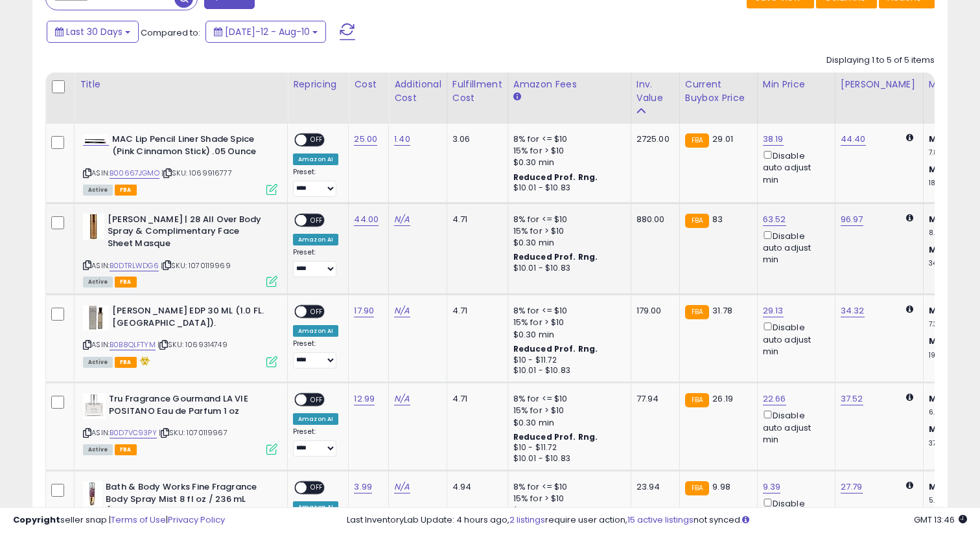  Describe the element at coordinates (851, 220) in the screenshot. I see `a: 96.97` at that location.